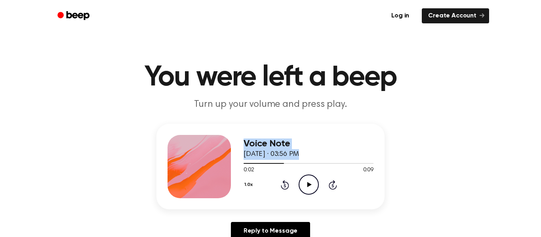 This screenshot has width=541, height=237. What do you see at coordinates (250, 185) in the screenshot?
I see `button: 1.0x` at bounding box center [250, 185].